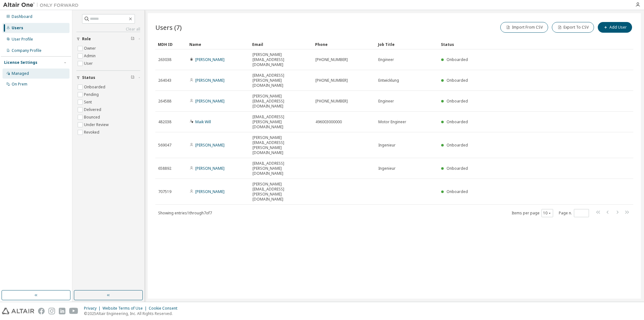 The width and height of the screenshot is (644, 320). What do you see at coordinates (18, 28) in the screenshot?
I see `div: Users` at bounding box center [18, 28].